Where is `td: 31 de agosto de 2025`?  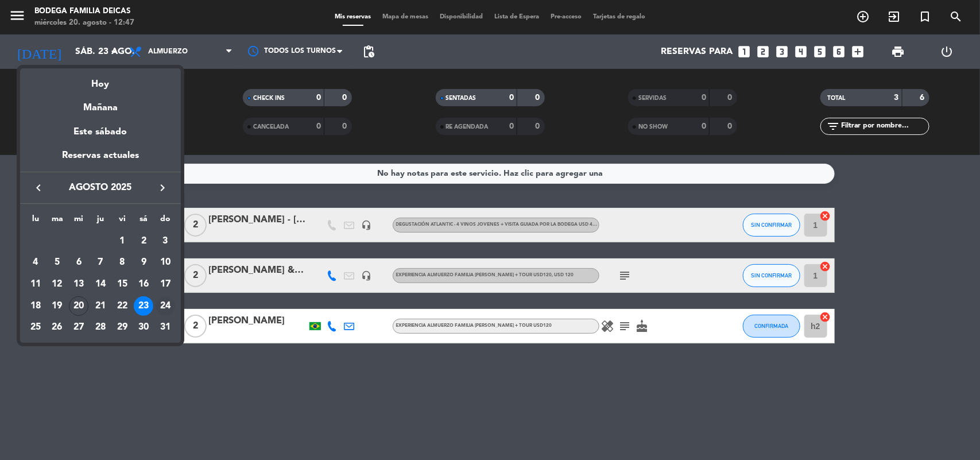 td: 31 de agosto de 2025 is located at coordinates (166, 328).